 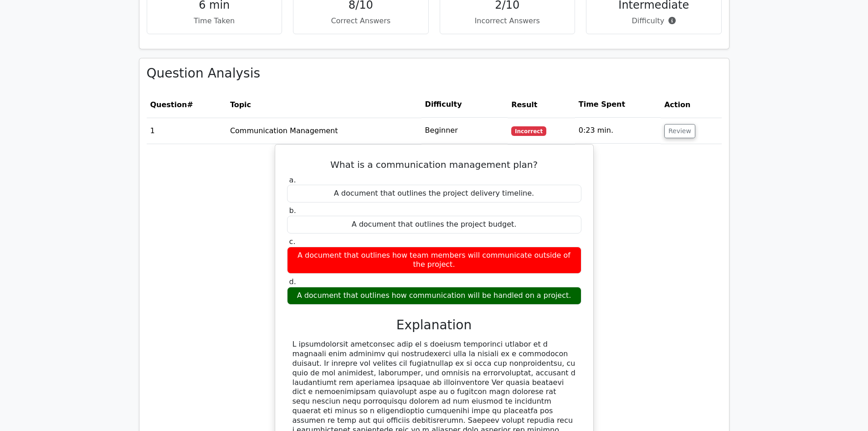 I want to click on p: Correct Answers, so click(x=361, y=21).